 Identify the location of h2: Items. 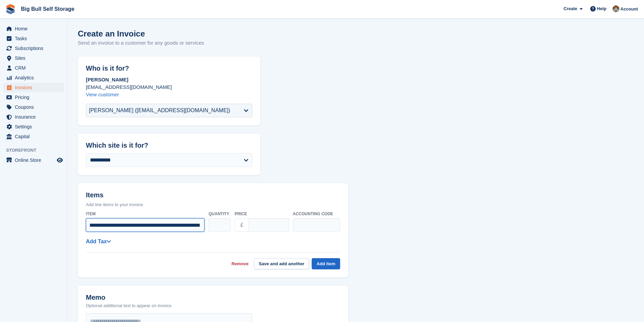
(213, 195).